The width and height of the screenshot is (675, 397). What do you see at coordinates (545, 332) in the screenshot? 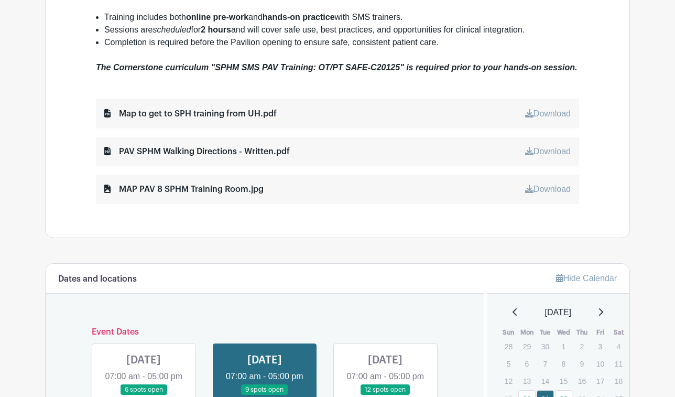
I see `th: Tue` at bounding box center [545, 332].